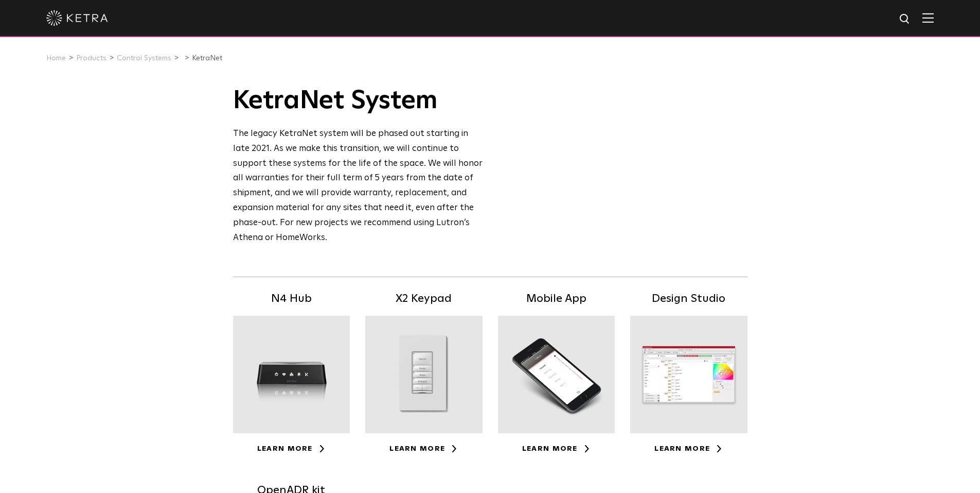 The width and height of the screenshot is (980, 493). What do you see at coordinates (77, 18) in the screenshot?
I see `img: ketra-logo-2019-white` at bounding box center [77, 18].